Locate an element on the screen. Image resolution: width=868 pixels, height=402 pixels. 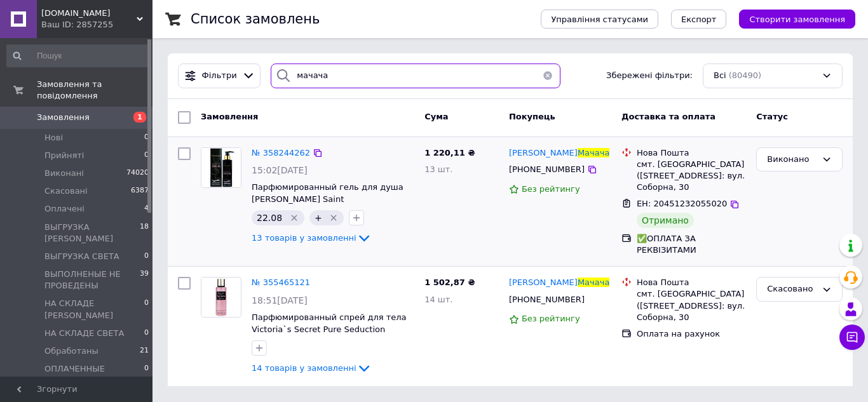
span: 14 шт. is located at coordinates (438, 299).